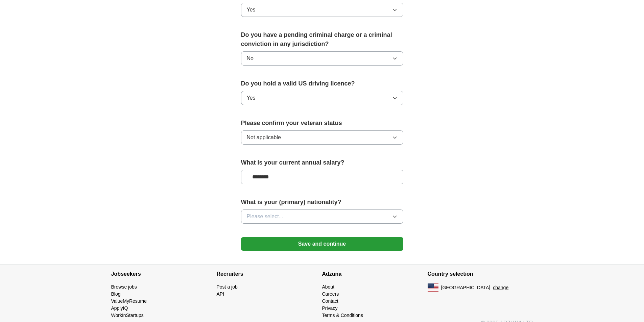  Describe the element at coordinates (501, 288) in the screenshot. I see `button: change` at that location.